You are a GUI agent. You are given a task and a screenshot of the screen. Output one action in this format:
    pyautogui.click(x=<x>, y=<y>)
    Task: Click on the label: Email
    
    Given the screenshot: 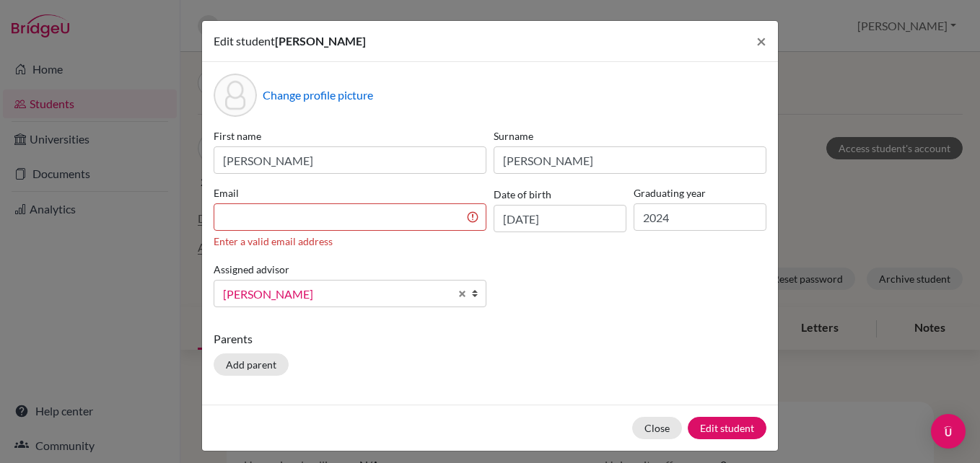 What is the action you would take?
    pyautogui.click(x=350, y=193)
    